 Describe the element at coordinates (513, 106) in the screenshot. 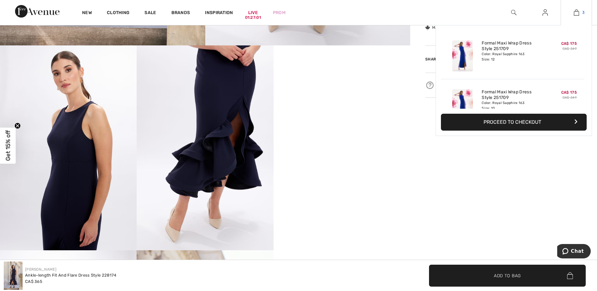

I see `div: Color: Royal Sapphire 163 Size: 10` at that location.